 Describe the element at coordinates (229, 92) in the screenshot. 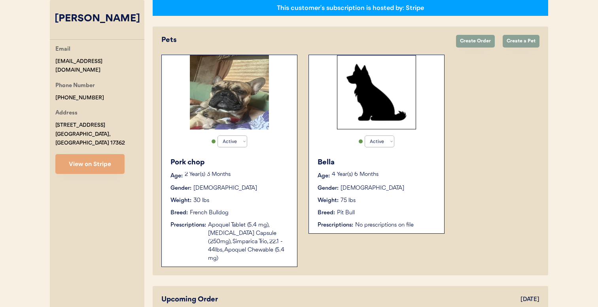

I see `img: porkchop%20front.jpg` at that location.